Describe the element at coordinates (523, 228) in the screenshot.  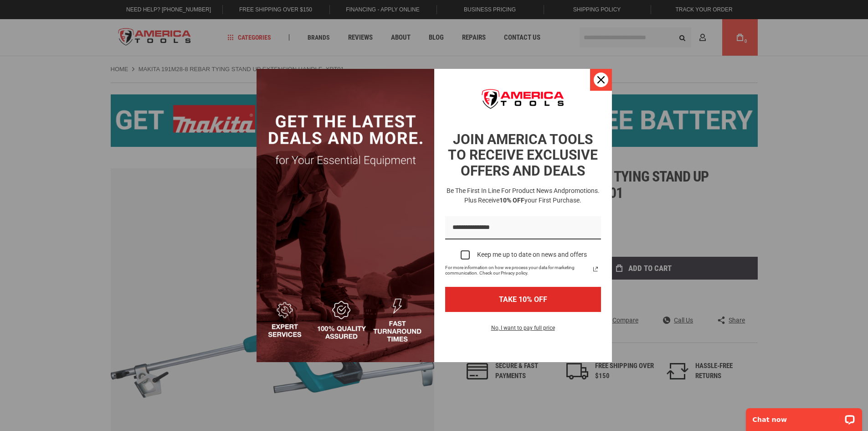
I see `input: Email field` at that location.